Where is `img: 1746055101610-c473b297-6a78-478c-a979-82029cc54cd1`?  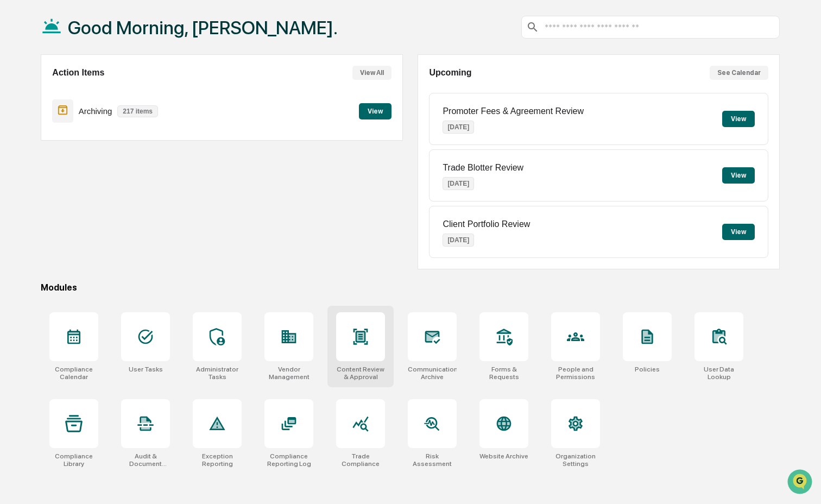
img: 1746055101610-c473b297-6a78-478c-a979-82029cc54cd1 is located at coordinates (21, 93).